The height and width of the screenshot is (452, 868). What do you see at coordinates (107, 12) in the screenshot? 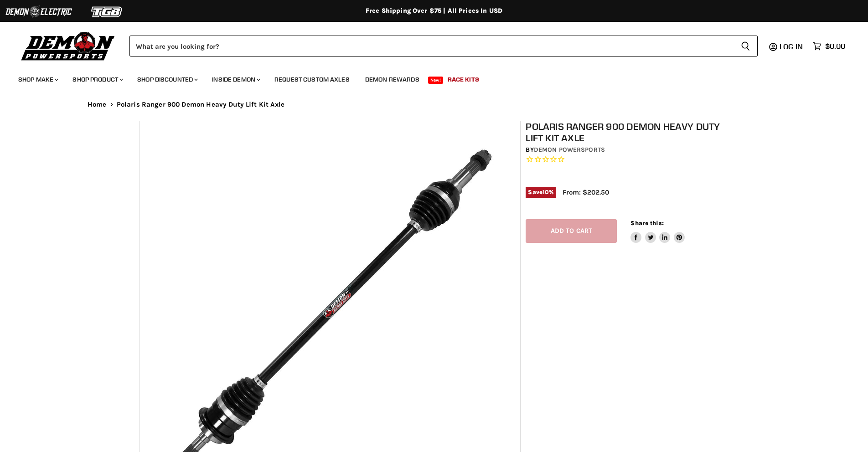
I see `img: TGB Logo 2` at bounding box center [107, 12].